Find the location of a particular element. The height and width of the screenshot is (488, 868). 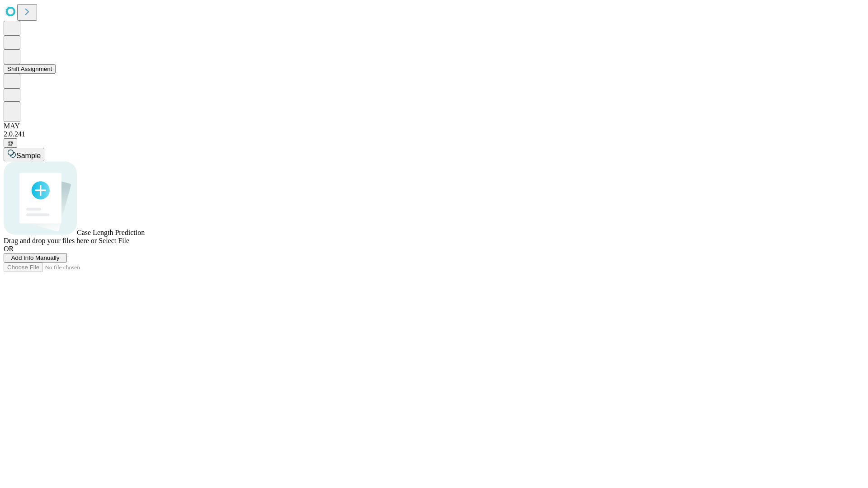

button: Add Info Manually is located at coordinates (35, 258).